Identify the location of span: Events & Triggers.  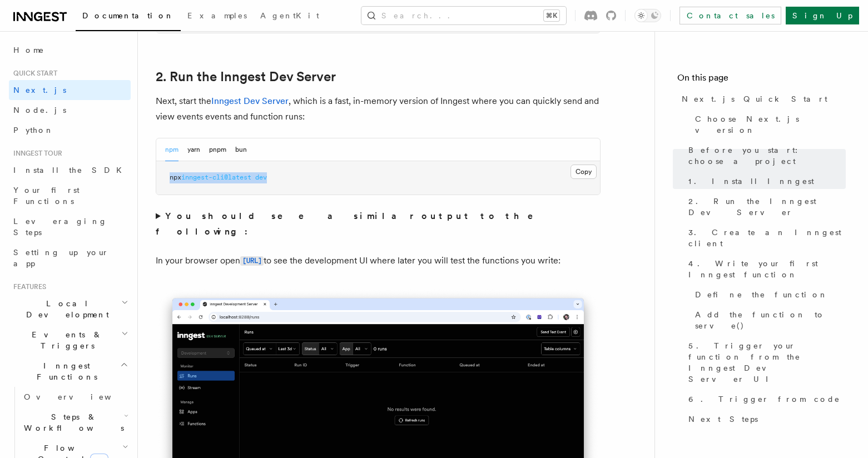
(65, 340).